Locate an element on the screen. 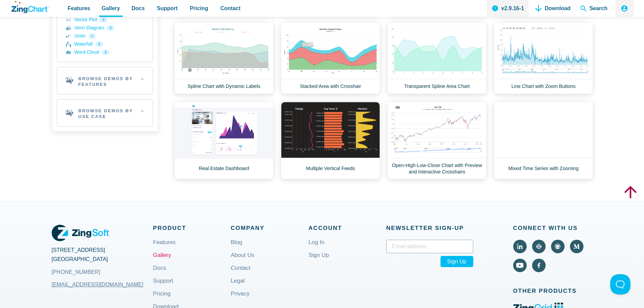 Image resolution: width=644 pixels, height=308 pixels. a: Visit ZingChart on LinkedIn (external). is located at coordinates (520, 246).